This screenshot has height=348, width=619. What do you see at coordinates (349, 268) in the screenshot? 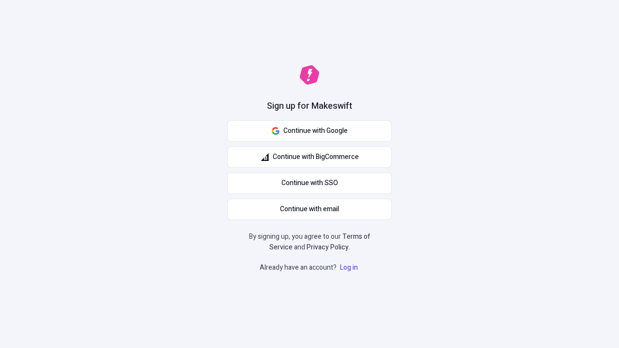
I see `a: Log in` at bounding box center [349, 268].